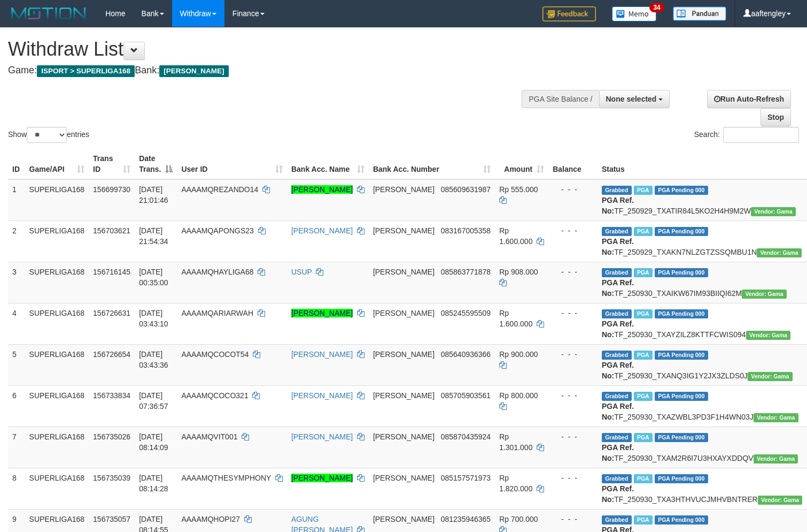 This screenshot has height=532, width=807. What do you see at coordinates (466, 477) in the screenshot?
I see `span: Copy 085157571973 to clipboard` at bounding box center [466, 477].